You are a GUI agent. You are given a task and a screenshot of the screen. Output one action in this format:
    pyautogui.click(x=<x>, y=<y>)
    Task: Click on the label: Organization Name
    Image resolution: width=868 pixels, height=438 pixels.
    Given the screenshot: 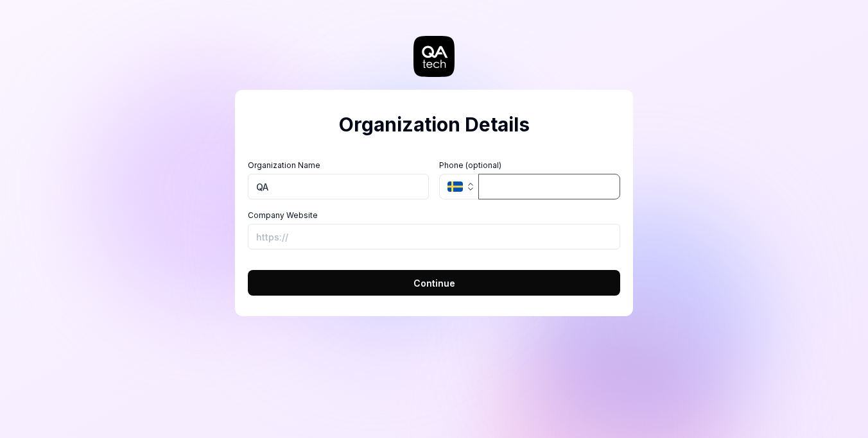 What is the action you would take?
    pyautogui.click(x=338, y=165)
    